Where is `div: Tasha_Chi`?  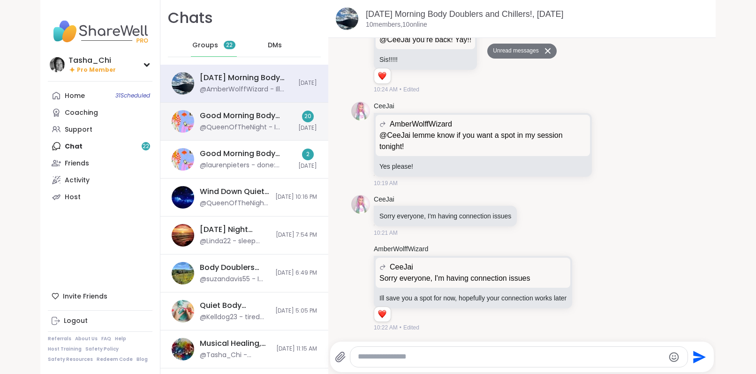 div: Tasha_Chi is located at coordinates (92, 60).